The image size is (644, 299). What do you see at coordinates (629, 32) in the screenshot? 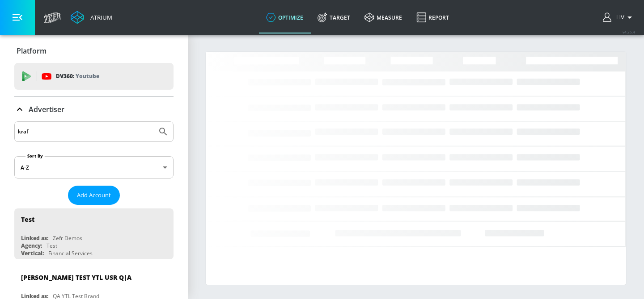
I see `span: v 4.25.4` at bounding box center [629, 32].